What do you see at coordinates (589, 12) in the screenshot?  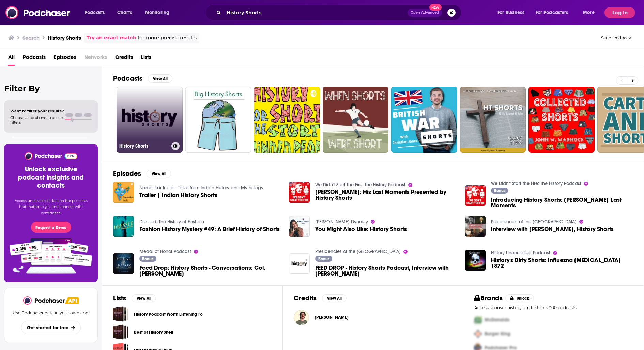 I see `span: More` at bounding box center [589, 12].